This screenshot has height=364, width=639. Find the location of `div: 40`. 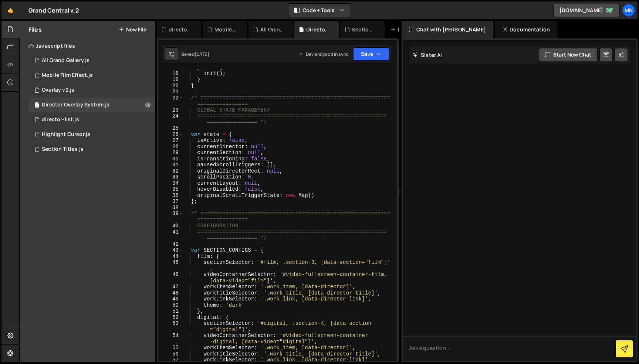

div: 40 is located at coordinates (171, 226).